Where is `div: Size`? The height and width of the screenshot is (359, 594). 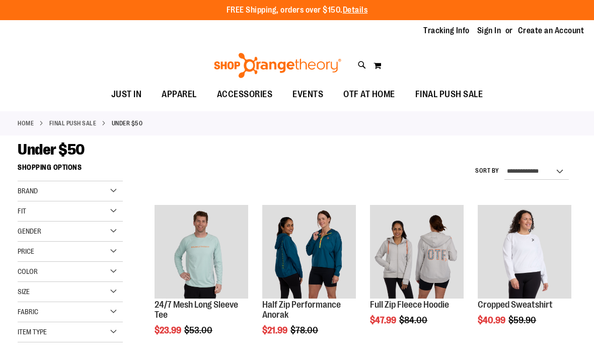
div: Size is located at coordinates (70, 292).